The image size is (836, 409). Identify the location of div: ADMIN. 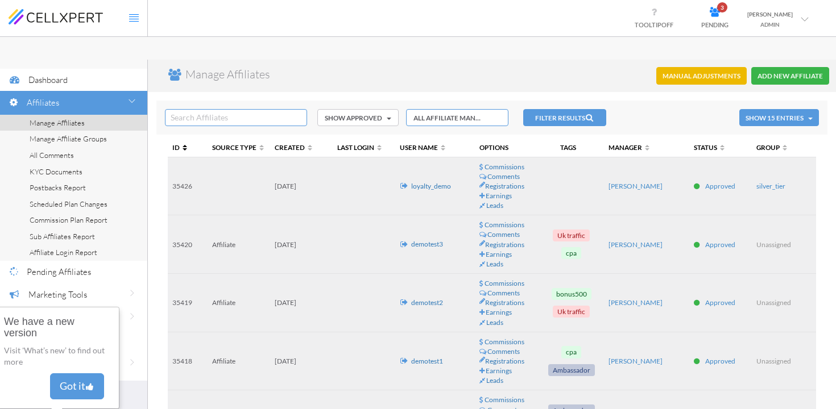
(770, 24).